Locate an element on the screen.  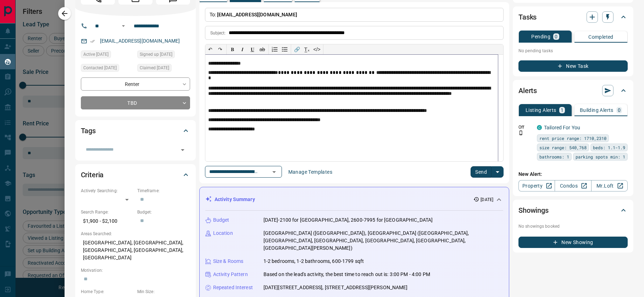
a: Condos is located at coordinates (573, 186).